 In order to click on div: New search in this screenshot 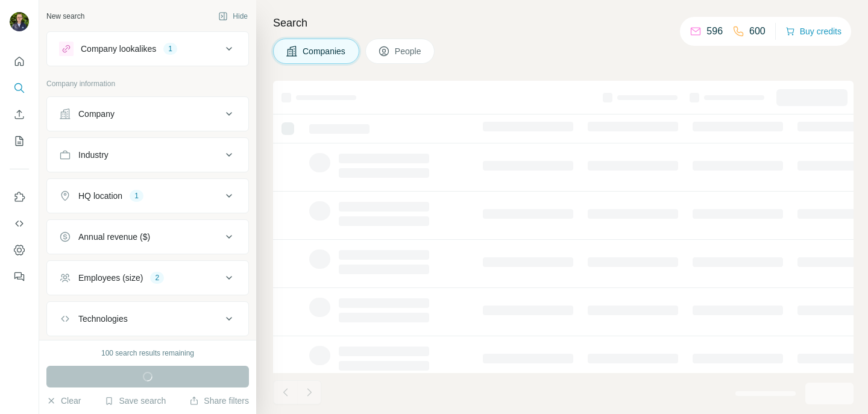, I will do `click(65, 16)`.